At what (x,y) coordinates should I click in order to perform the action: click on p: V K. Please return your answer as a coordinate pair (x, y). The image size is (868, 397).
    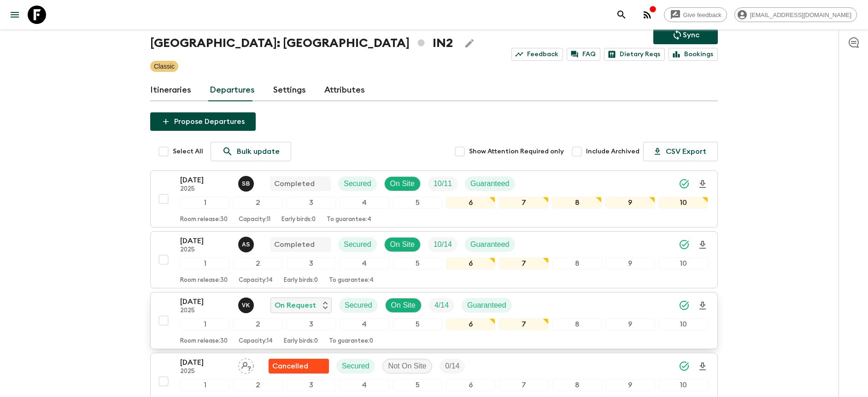
    Looking at the image, I should click on (246, 306).